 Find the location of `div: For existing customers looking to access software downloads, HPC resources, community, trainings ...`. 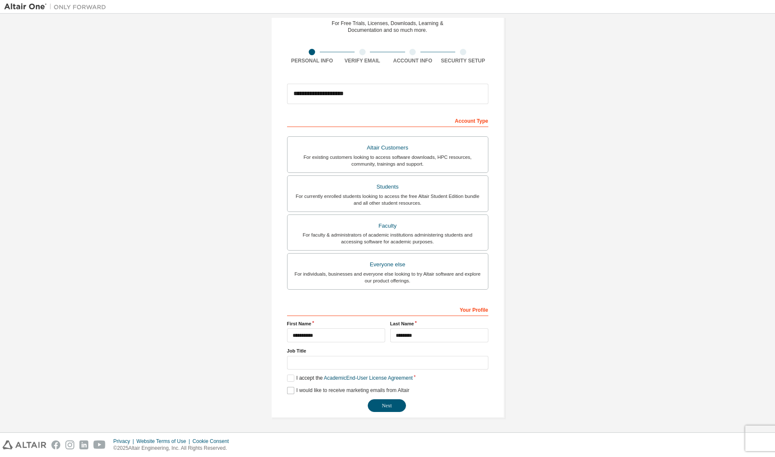

div: For existing customers looking to access software downloads, HPC resources, community, trainings ... is located at coordinates (388, 161).